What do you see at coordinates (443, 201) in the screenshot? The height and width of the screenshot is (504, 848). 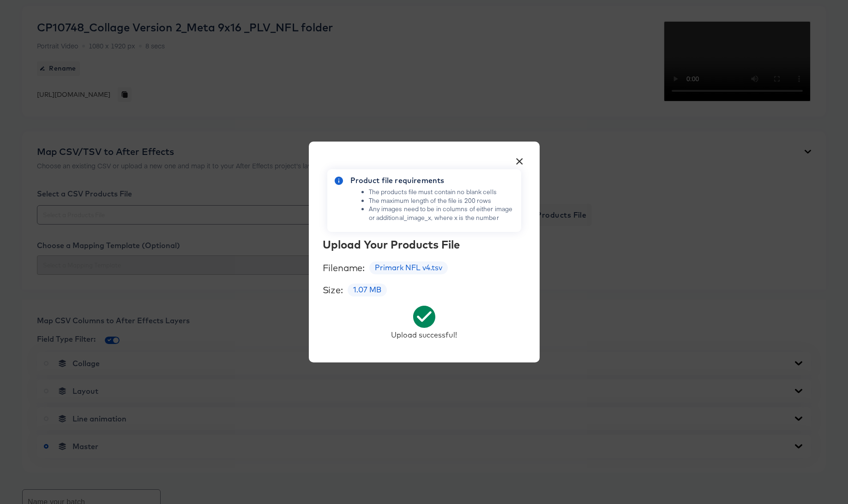 I see `li: The maximum length of the file is 200 rows` at bounding box center [443, 201].